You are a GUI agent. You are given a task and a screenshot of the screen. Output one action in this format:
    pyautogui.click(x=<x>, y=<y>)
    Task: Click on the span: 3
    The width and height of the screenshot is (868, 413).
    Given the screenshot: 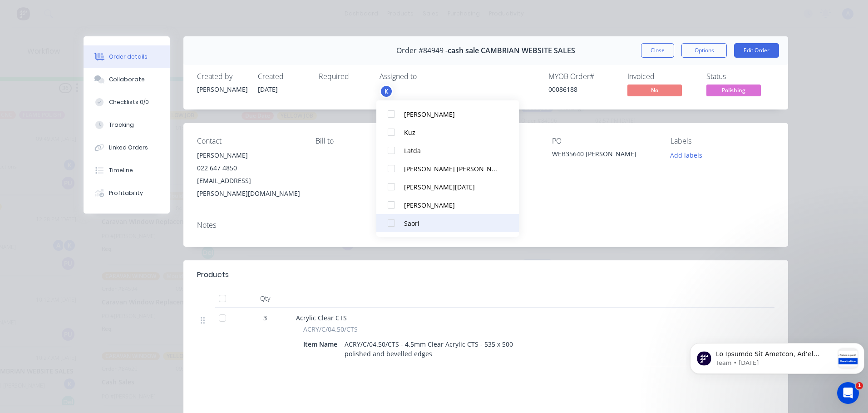 What is the action you would take?
    pyautogui.click(x=265, y=318)
    